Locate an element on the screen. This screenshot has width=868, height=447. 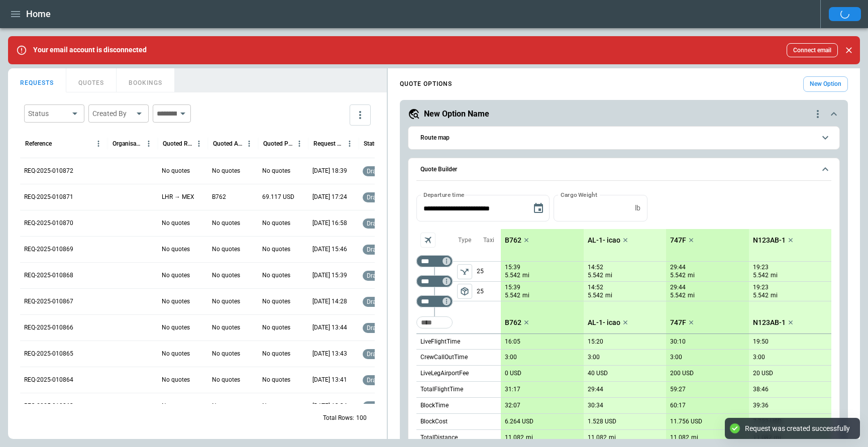
p: 16:05 is located at coordinates (512, 342).